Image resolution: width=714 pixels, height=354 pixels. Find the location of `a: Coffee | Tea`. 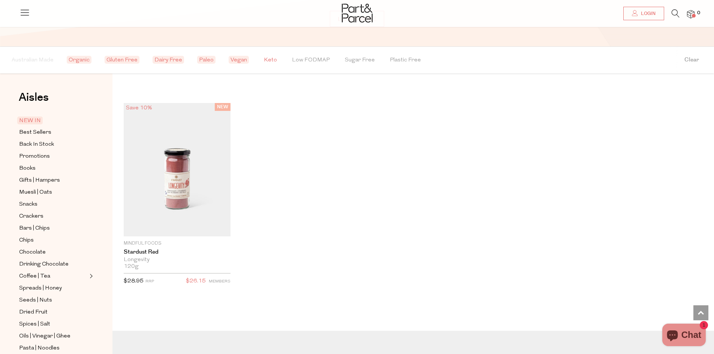

a: Coffee | Tea is located at coordinates (53, 276).